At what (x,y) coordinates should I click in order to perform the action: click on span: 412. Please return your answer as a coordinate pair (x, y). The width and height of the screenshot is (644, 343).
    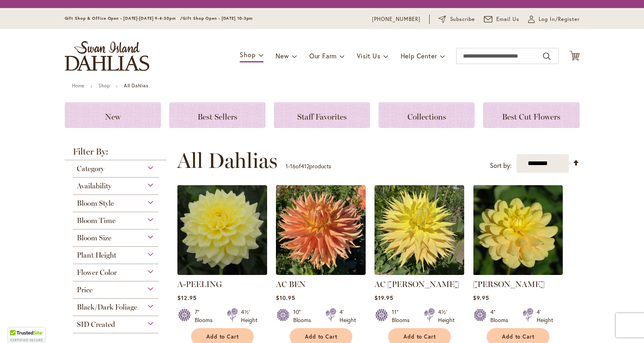
    Looking at the image, I should click on (305, 166).